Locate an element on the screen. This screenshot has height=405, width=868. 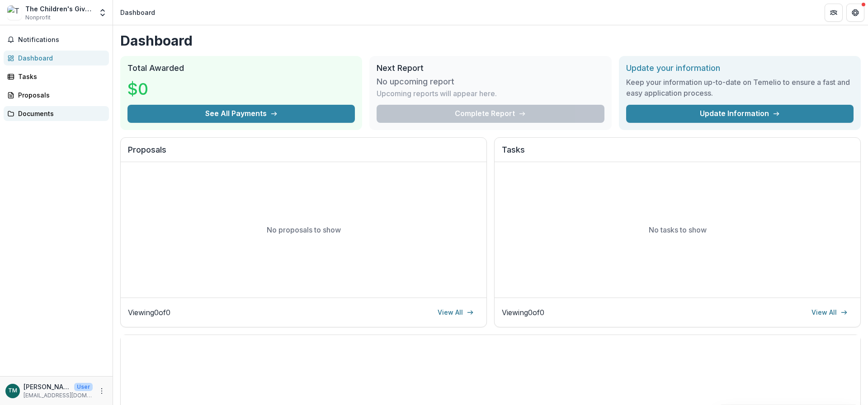
span: Nonprofit is located at coordinates (38, 17).